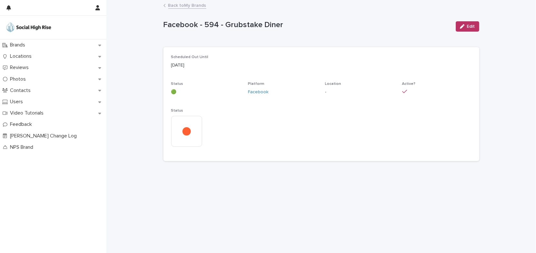  What do you see at coordinates (333, 84) in the screenshot?
I see `span: Location` at bounding box center [333, 84].